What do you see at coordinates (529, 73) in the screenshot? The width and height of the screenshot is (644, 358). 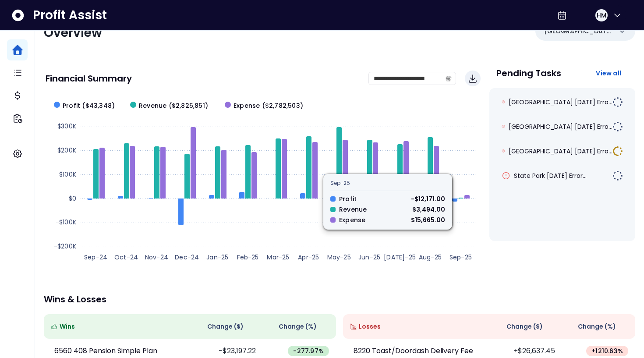 I see `p: Pending Tasks` at bounding box center [529, 73].